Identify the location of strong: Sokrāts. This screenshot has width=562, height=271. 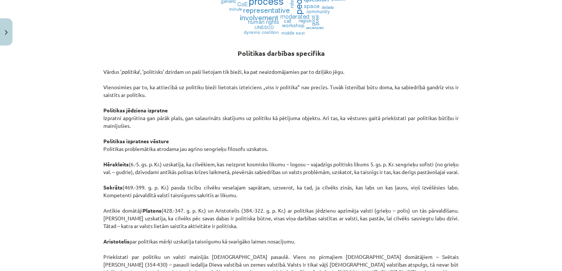
(113, 188).